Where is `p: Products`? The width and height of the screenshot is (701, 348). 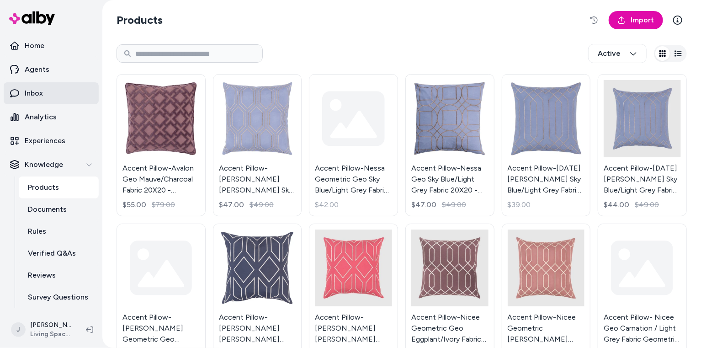 p: Products is located at coordinates (43, 187).